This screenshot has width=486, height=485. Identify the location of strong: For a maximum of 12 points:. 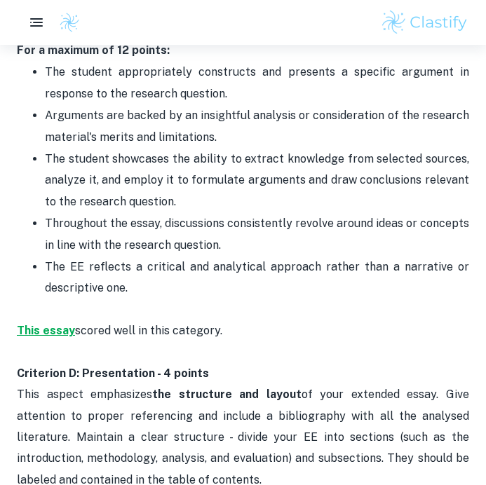
(93, 50).